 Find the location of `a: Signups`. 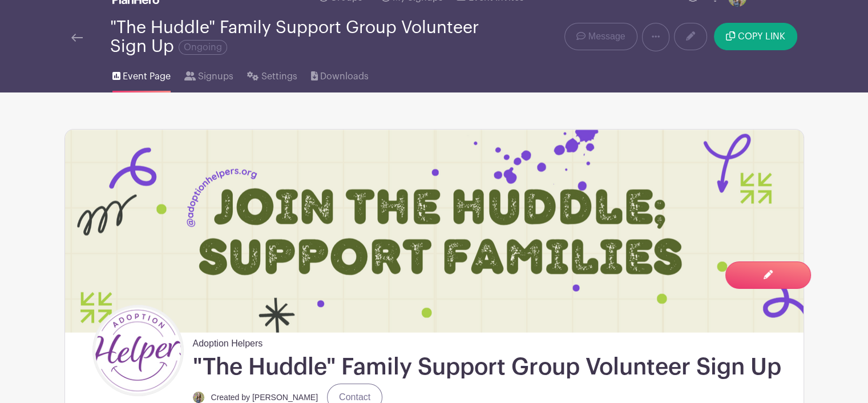

a: Signups is located at coordinates (209, 74).